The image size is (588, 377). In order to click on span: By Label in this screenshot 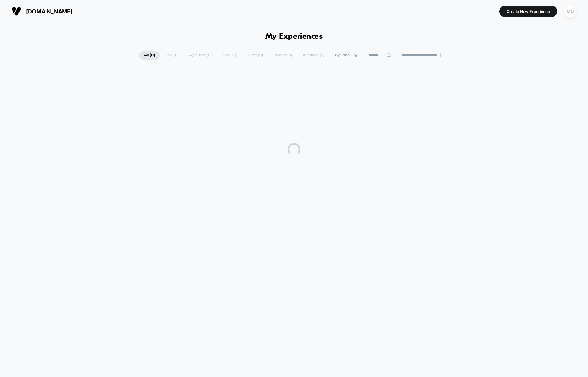, I will do `click(343, 55)`.